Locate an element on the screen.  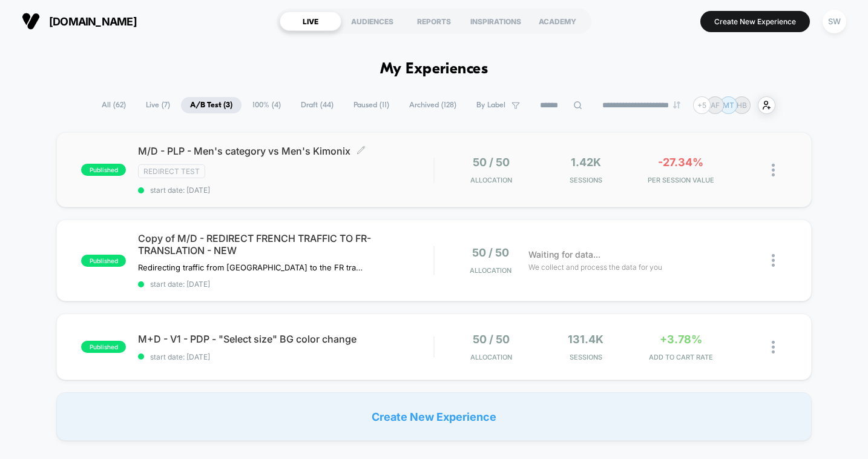
span: All ( 62 ) is located at coordinates (114, 105).